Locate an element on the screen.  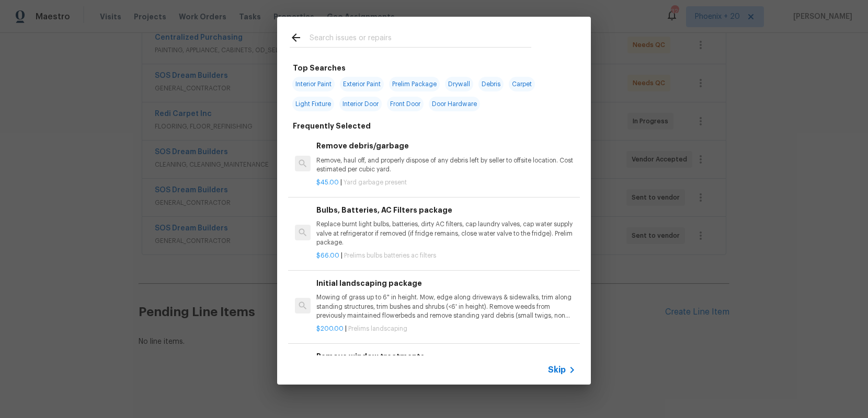
span: Yard garbage present is located at coordinates (375, 182).